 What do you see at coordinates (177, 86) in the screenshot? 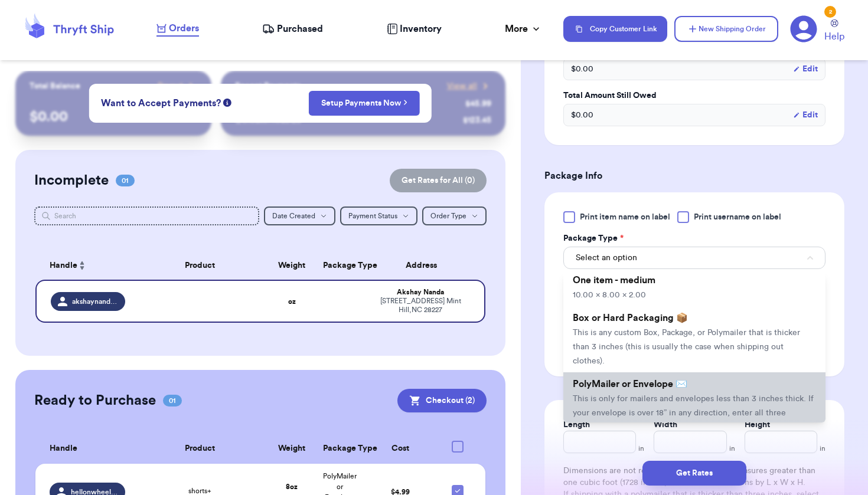
I see `a: Payout` at bounding box center [177, 86].